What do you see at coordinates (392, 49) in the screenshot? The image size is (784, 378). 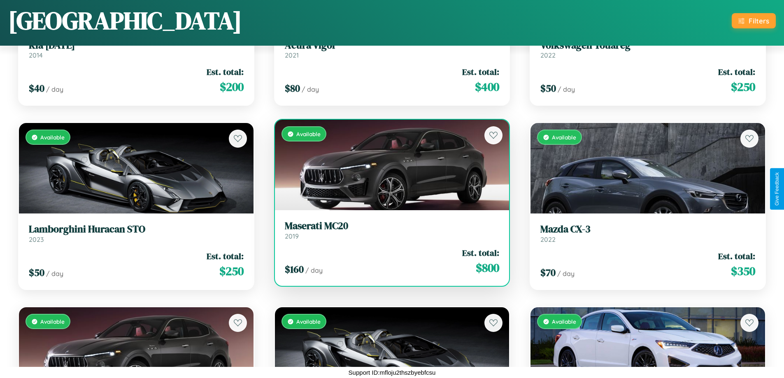 I see `a: Acura Vigor2021` at bounding box center [392, 49].